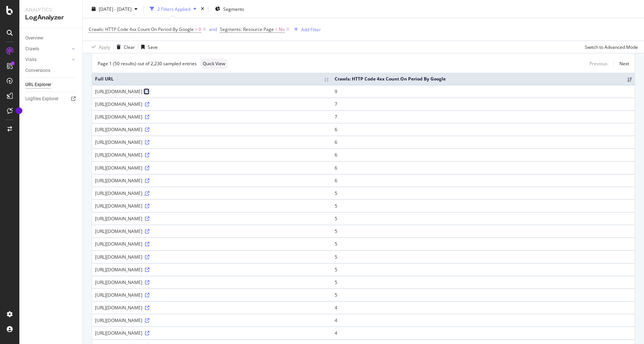 The width and height of the screenshot is (644, 344). What do you see at coordinates (200, 30) in the screenshot?
I see `span: 0` at bounding box center [200, 30].